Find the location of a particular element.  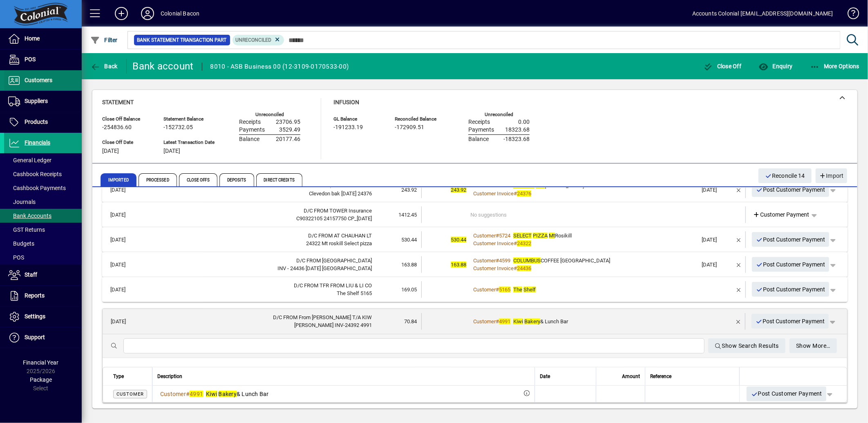

em: 24436 is located at coordinates (524, 268).